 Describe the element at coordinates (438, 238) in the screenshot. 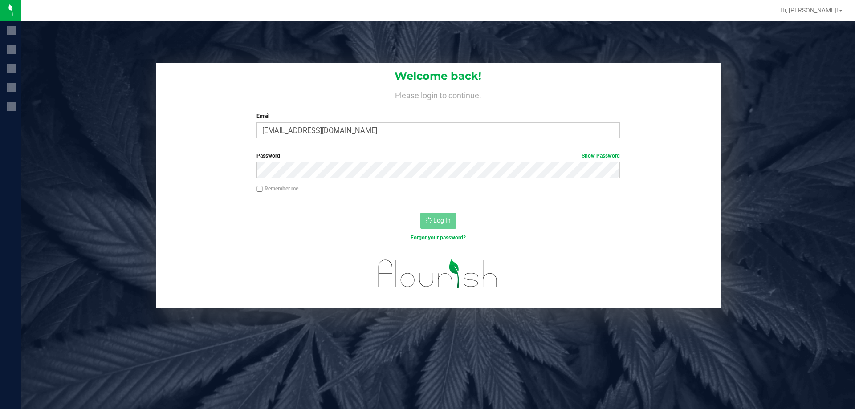

I see `a: Forgot your password?` at that location.